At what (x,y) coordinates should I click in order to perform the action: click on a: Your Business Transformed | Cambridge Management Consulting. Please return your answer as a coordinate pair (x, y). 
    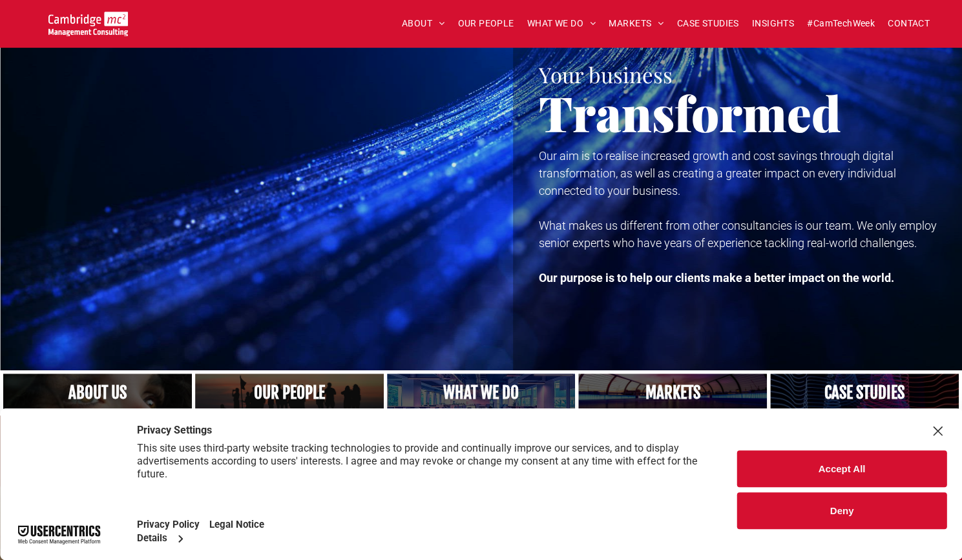
    Looking at the image, I should click on (88, 20).